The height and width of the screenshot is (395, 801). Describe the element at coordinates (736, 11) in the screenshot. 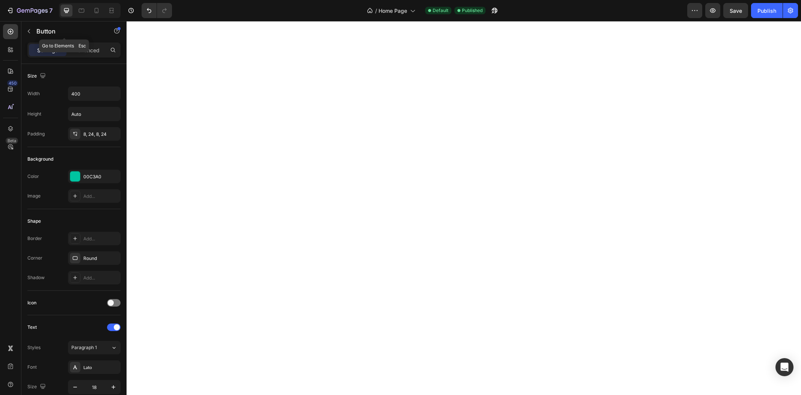

I see `span: Save` at that location.